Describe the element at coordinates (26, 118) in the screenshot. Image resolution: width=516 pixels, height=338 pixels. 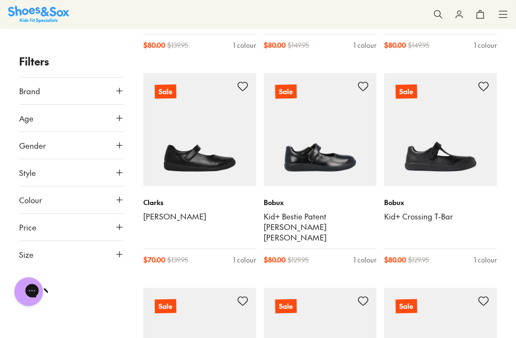
I see `span: Age` at that location.